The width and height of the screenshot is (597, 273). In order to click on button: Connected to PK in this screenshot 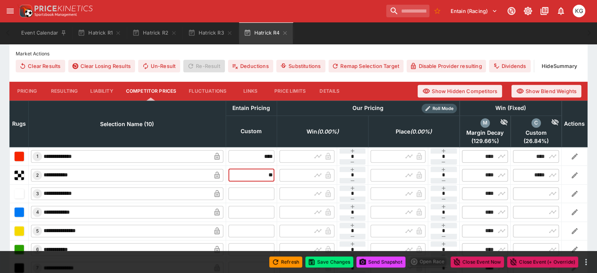, I will do `click(512, 11)`.